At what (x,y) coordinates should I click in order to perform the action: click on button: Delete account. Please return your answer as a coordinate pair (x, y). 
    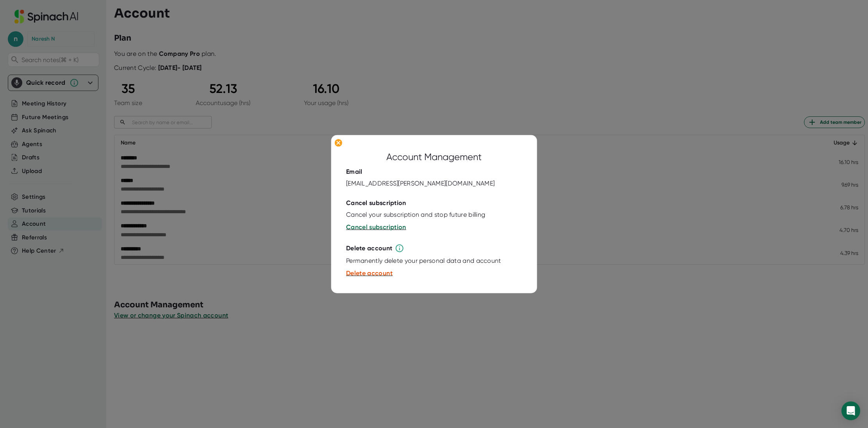
    Looking at the image, I should click on (369, 274).